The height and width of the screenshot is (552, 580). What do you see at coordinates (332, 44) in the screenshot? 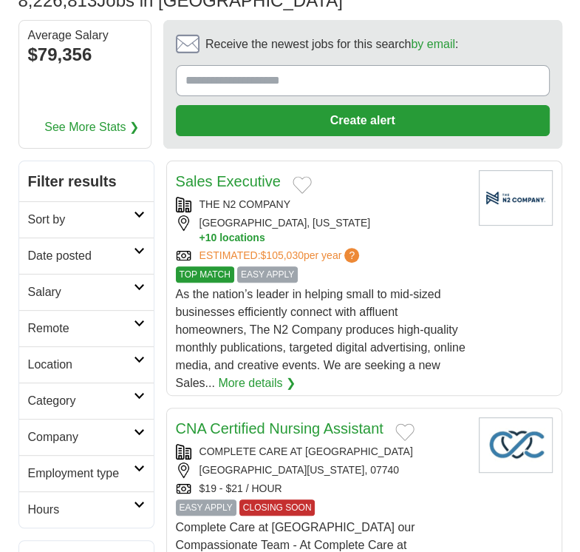
I see `span: Receive the newest jobs for this search :` at bounding box center [332, 44].